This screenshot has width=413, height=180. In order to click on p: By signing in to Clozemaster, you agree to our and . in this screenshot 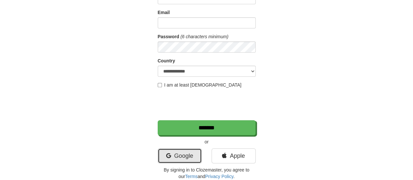, I will do `click(207, 173)`.